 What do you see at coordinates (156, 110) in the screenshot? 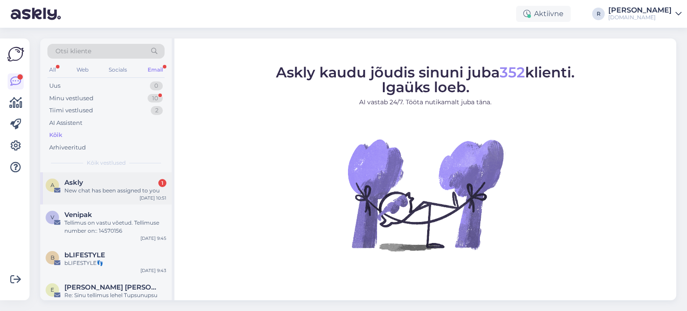
I see `div: 2` at bounding box center [156, 110].